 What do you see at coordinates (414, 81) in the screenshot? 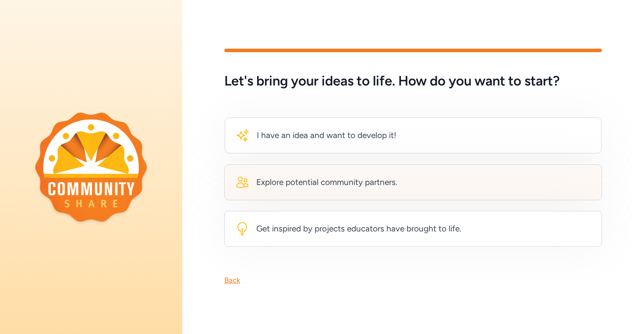
I see `h5: Let's bring your ideas to life. How do you want to start?` at bounding box center [414, 81].